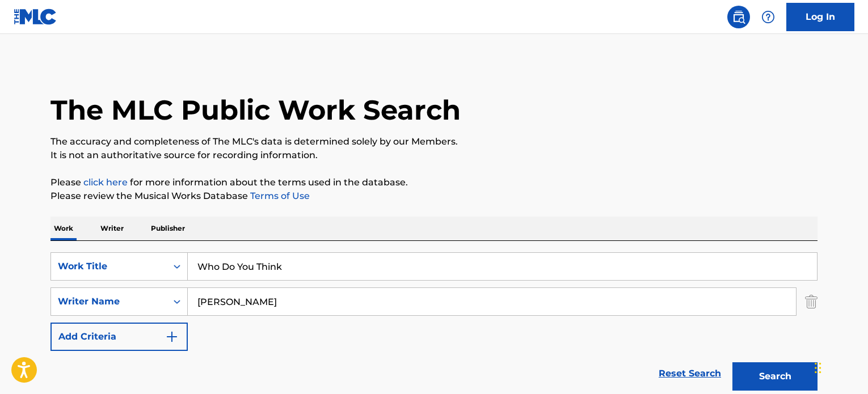 The image size is (868, 394). I want to click on p: Publisher, so click(168, 229).